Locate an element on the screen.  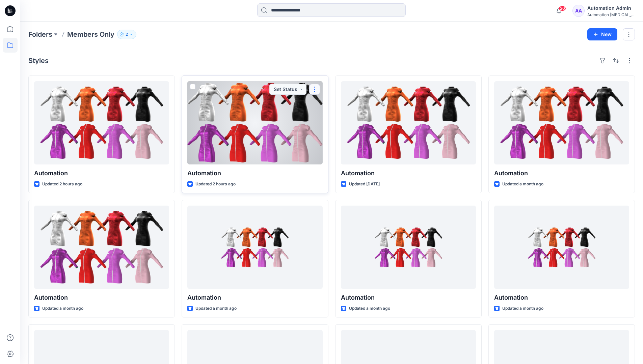
div: AA is located at coordinates (579, 11).